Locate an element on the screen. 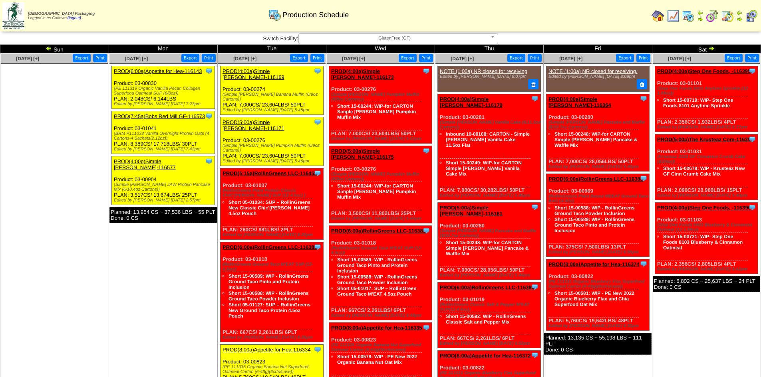 The image size is (761, 377). div: Product: 03-00280 PLAN: 7,000CS / 28,056LBS / 50PLT is located at coordinates (598, 133).